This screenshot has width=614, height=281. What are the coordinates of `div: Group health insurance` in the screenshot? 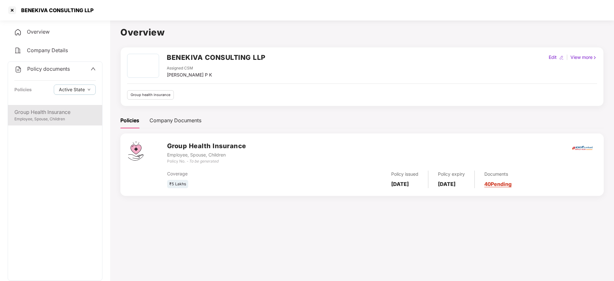 It's located at (150, 95).